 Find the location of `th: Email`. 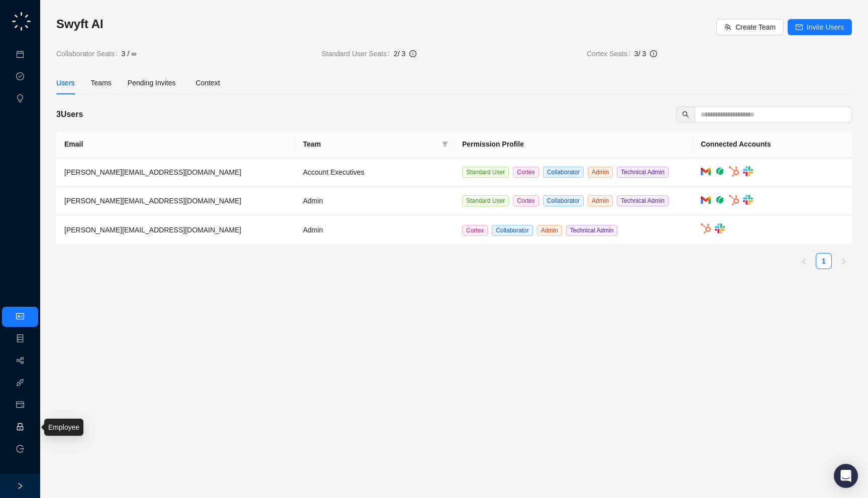

th: Email is located at coordinates (175, 144).